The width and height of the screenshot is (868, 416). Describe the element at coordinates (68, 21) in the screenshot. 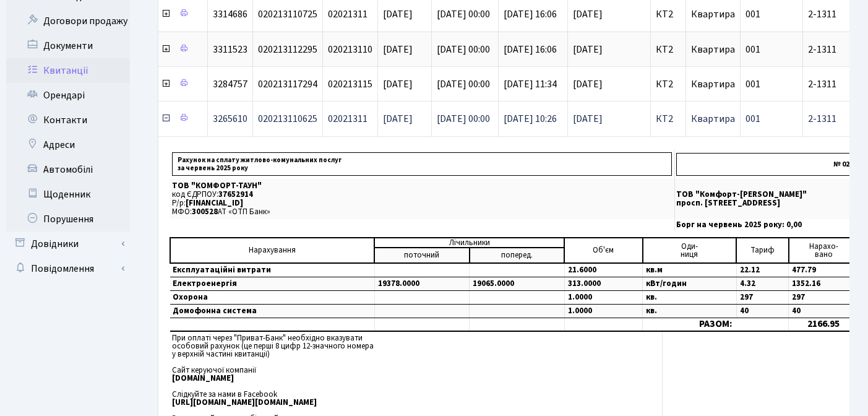

I see `a: Договори продажу` at that location.